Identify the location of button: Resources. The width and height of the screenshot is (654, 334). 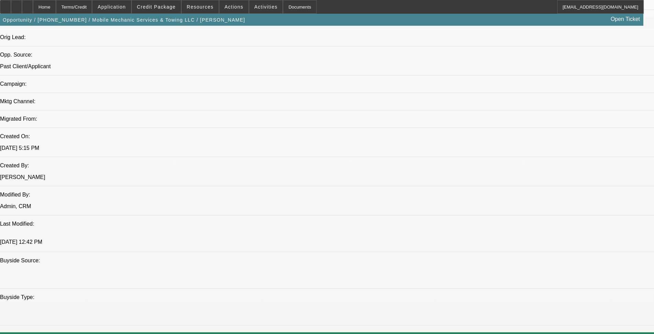
(200, 7).